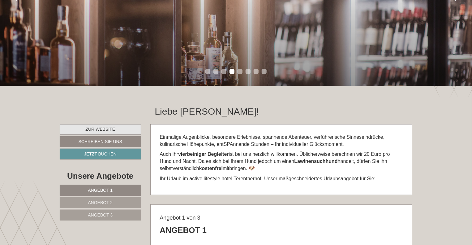 This screenshot has height=245, width=472. What do you see at coordinates (281, 178) in the screenshot?
I see `p: Ihr Urlaub im active lifestyle hotel Terentnerhof. Unser maßgeschneidertes Urlaubsangebot für Sie:` at bounding box center [281, 178].